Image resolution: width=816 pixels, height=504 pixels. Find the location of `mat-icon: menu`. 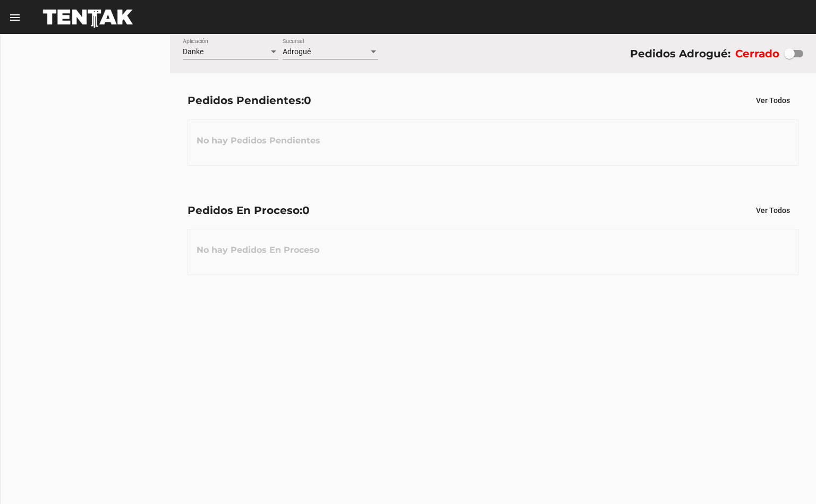

mat-icon: menu is located at coordinates (15, 18).